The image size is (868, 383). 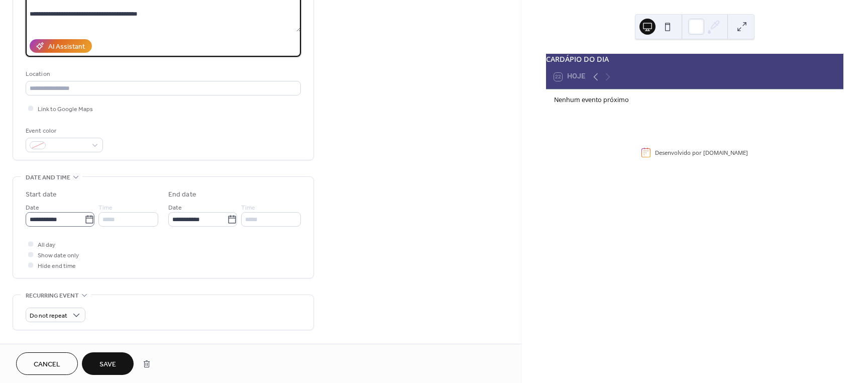 What do you see at coordinates (47, 177) in the screenshot?
I see `span: Date and time` at bounding box center [47, 177].